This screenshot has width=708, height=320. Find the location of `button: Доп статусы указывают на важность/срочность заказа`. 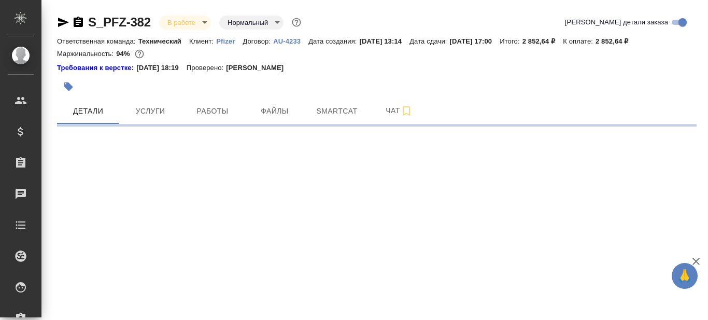

button: Доп статусы указывают на важность/срочность заказа is located at coordinates (296, 22).